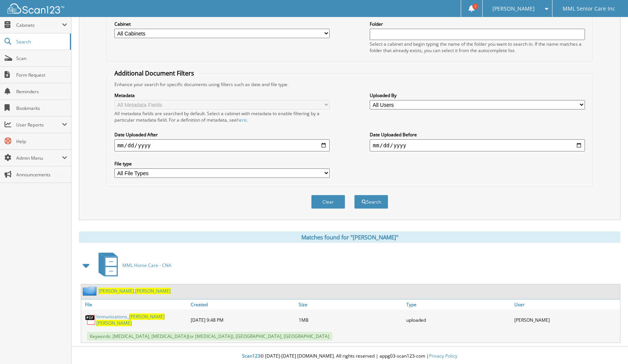 The width and height of the screenshot is (628, 364). I want to click on span: Scan, so click(42, 58).